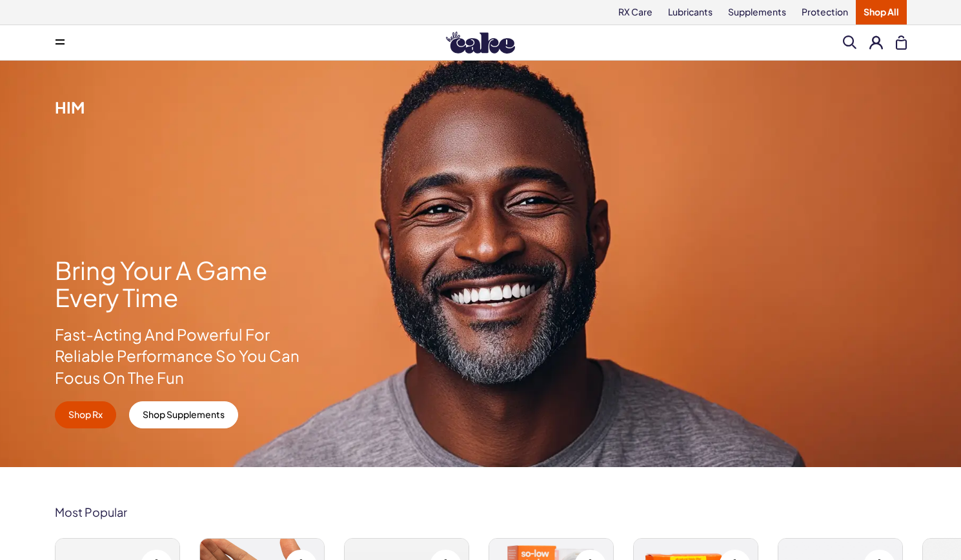 This screenshot has height=560, width=961. Describe the element at coordinates (85, 415) in the screenshot. I see `a: Shop Rx` at that location.